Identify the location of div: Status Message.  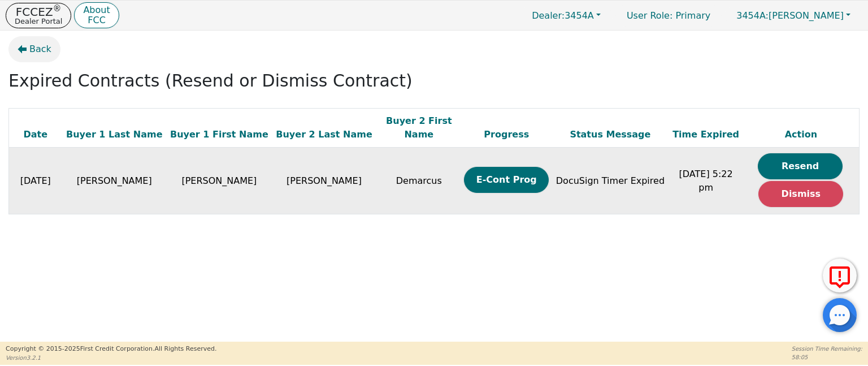
(609, 135).